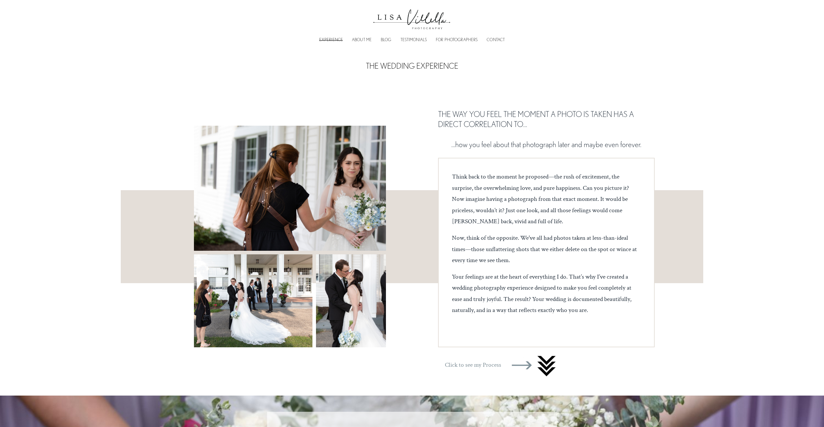  I want to click on a: ABOUT ME, so click(362, 40).